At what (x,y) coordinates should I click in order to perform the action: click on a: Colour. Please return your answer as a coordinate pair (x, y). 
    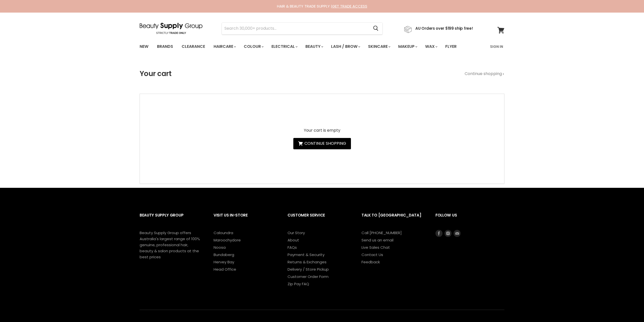
    Looking at the image, I should click on (253, 47).